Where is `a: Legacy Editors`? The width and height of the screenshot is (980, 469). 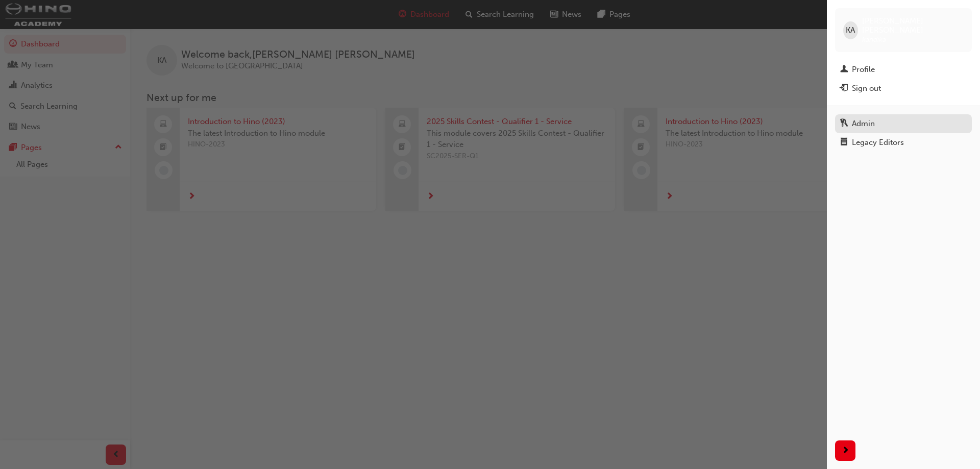 a: Legacy Editors is located at coordinates (904, 142).